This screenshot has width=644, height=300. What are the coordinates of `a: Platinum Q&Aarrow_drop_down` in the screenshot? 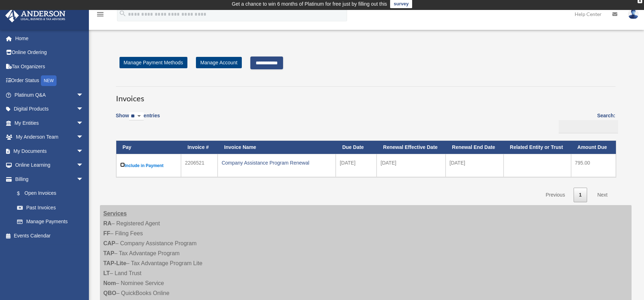 It's located at (50, 95).